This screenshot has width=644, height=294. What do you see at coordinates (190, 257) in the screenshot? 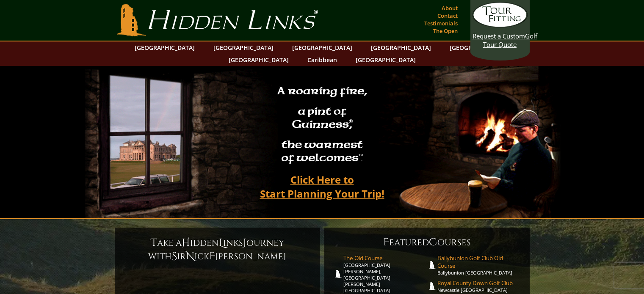
I see `span: N` at bounding box center [190, 257].